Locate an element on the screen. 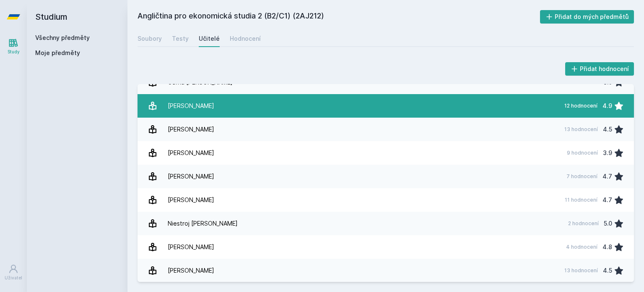 This screenshot has height=292, width=644. div: 9 hodnocení is located at coordinates (583, 153).